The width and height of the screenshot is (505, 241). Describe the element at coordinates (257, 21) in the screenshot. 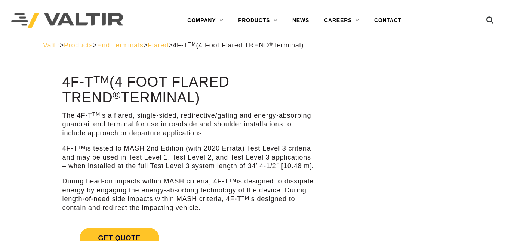

I see `a: PRODUCTS` at that location.